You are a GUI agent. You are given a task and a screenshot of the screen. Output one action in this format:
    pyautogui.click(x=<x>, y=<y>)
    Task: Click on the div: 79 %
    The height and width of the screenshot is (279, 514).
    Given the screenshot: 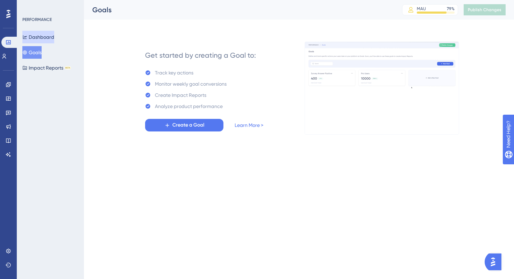 What is the action you would take?
    pyautogui.click(x=451, y=9)
    